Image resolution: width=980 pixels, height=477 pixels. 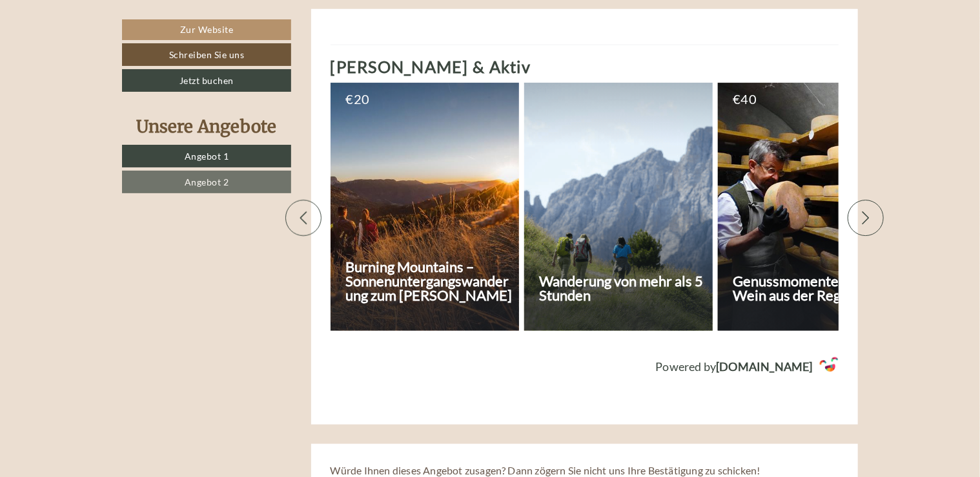 What do you see at coordinates (427, 99) in the screenshot?
I see `div: 20` at bounding box center [427, 99].